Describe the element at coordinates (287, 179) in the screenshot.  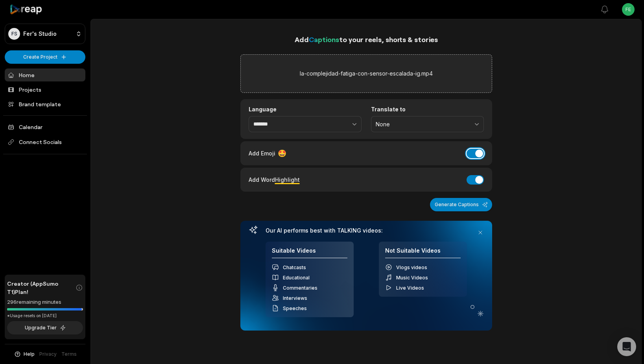
I see `span: Highlight` at that location.